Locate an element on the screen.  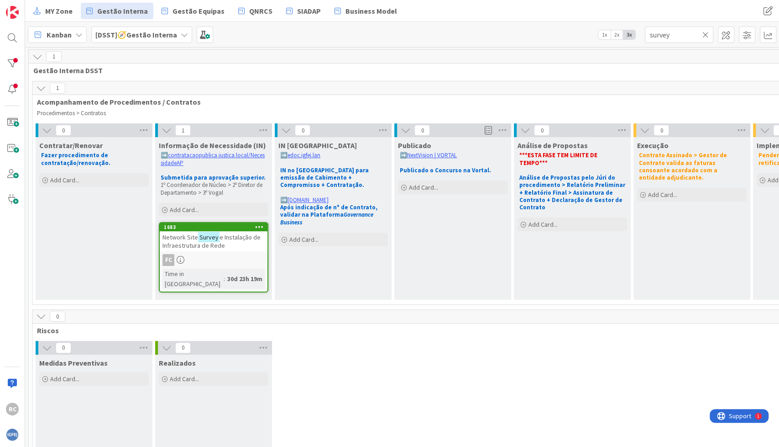
span: Publicado is located at coordinates (415, 145).